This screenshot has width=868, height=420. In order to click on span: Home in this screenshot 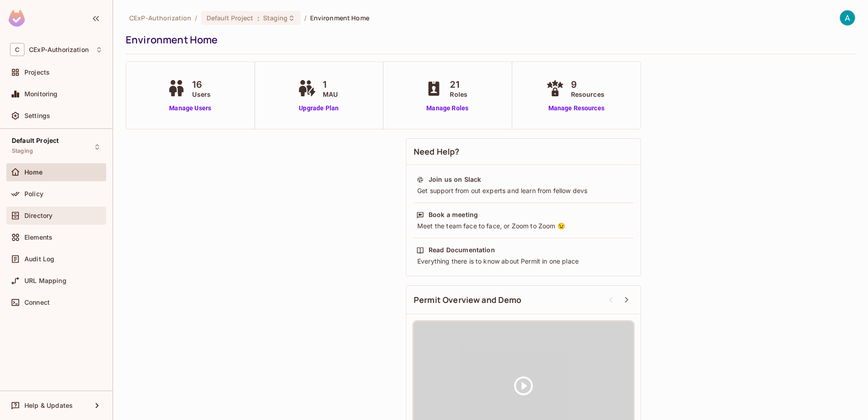, I will do `click(33, 172)`.